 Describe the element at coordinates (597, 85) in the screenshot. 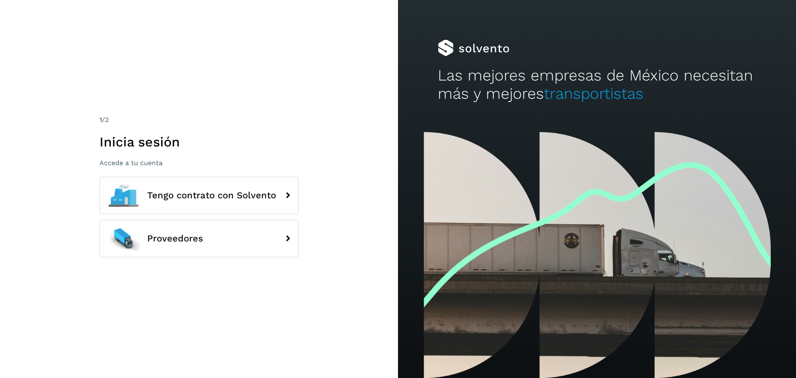

I see `h2: Las mejores empresas de México necesitan más y mejores` at that location.